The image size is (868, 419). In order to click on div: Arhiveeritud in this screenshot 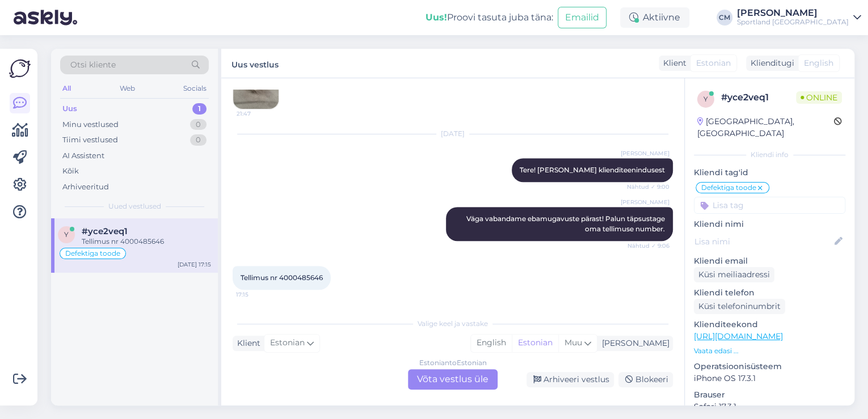, I will do `click(86, 187)`.